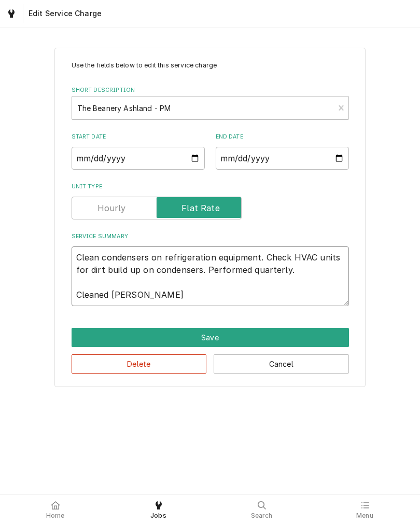  Describe the element at coordinates (138, 151) in the screenshot. I see `div: Start Date` at that location.